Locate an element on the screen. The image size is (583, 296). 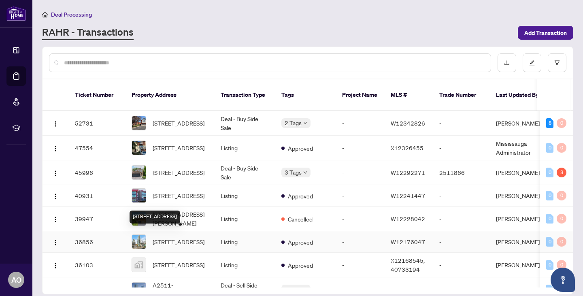
span: Deal Processing is located at coordinates (71, 15).